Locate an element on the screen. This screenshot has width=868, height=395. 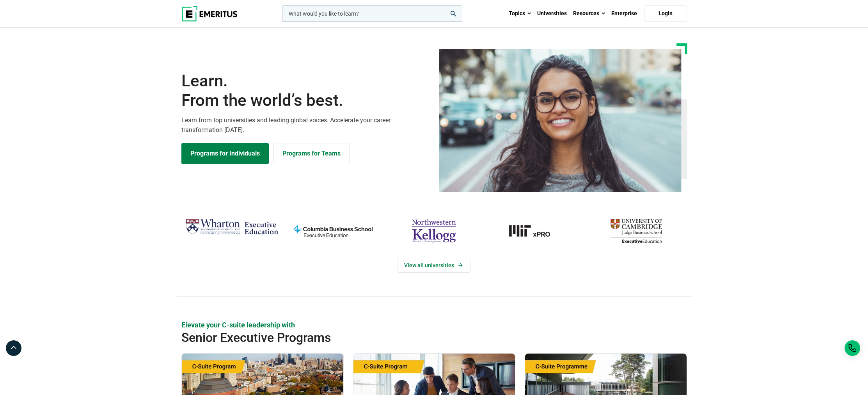
img: Wharton Executive Education is located at coordinates (232, 227).